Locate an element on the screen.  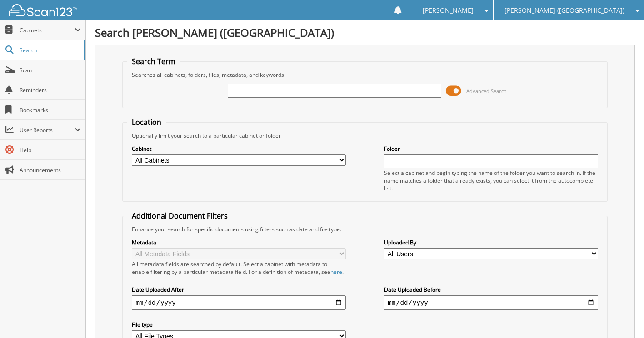
label: Date Uploaded Before is located at coordinates (491, 289).